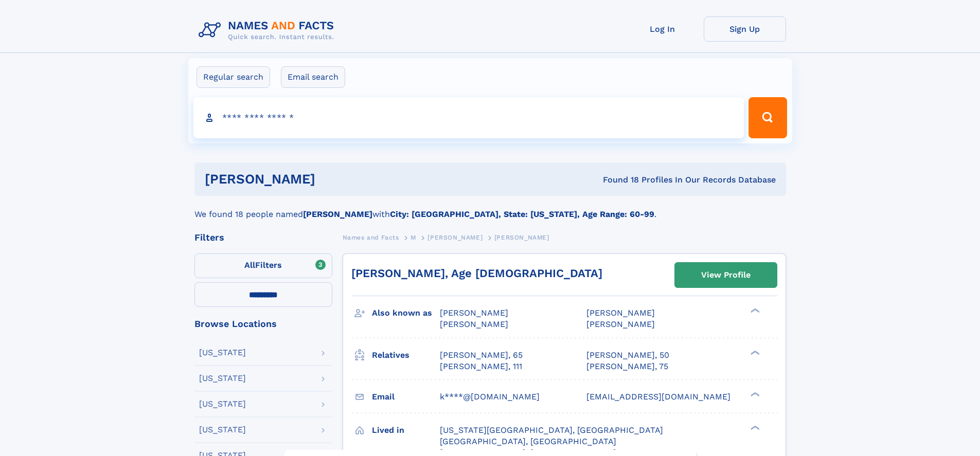 This screenshot has width=980, height=456. What do you see at coordinates (263, 324) in the screenshot?
I see `div: Browse Locations` at bounding box center [263, 324].